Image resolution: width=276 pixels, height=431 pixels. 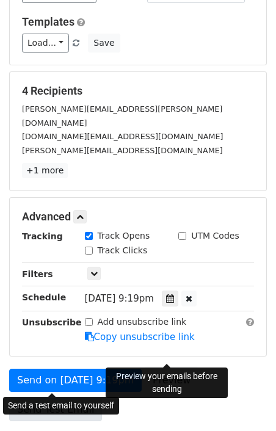 I want to click on div: Send a test email to yourself, so click(x=61, y=406).